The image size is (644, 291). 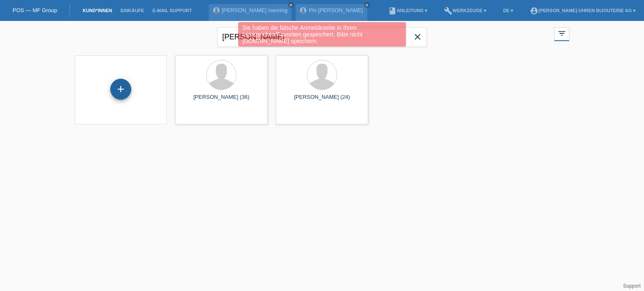 What do you see at coordinates (132, 10) in the screenshot?
I see `a: Einkäufe` at bounding box center [132, 10].